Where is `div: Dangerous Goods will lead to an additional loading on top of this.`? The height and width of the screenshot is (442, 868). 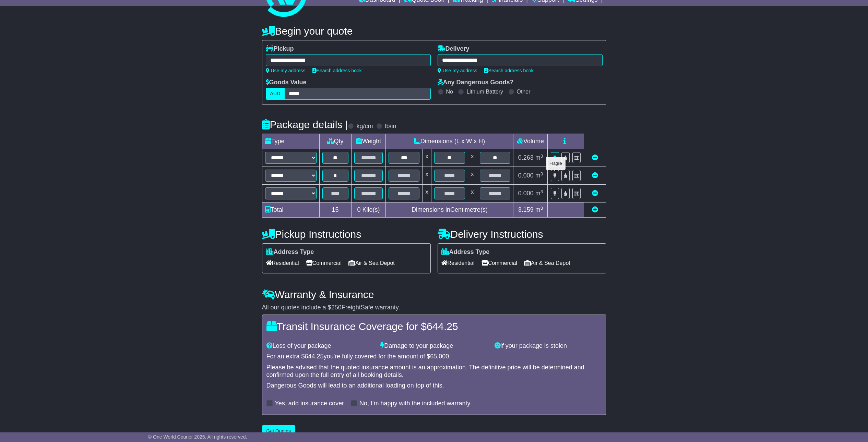
div: Dangerous Goods will lead to an additional loading on top of this. is located at coordinates (434, 385).